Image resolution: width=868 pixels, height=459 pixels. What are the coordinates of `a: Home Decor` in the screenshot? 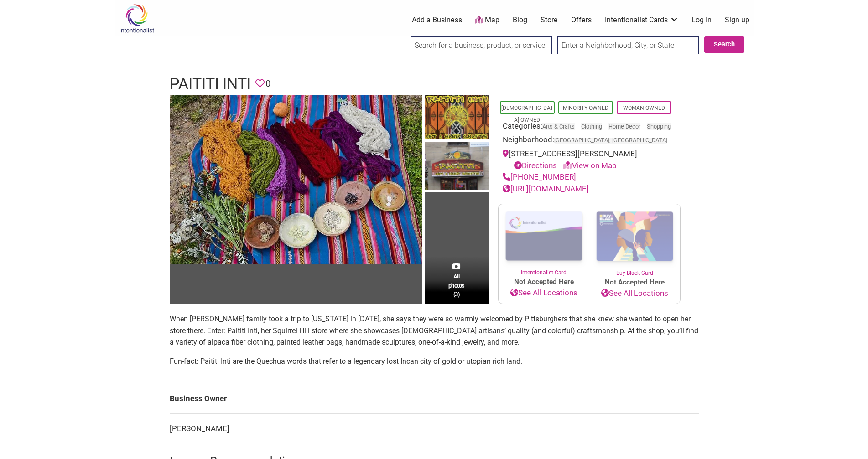 It's located at (624, 126).